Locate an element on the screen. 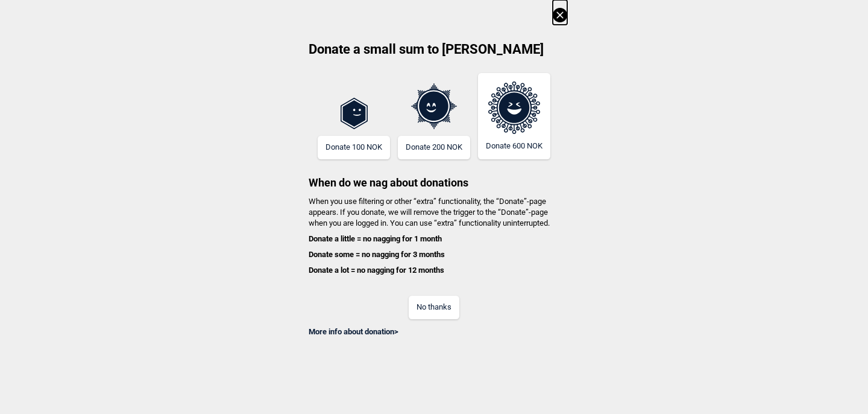  b: Donate some = no nagging for 3 months is located at coordinates (376, 254).